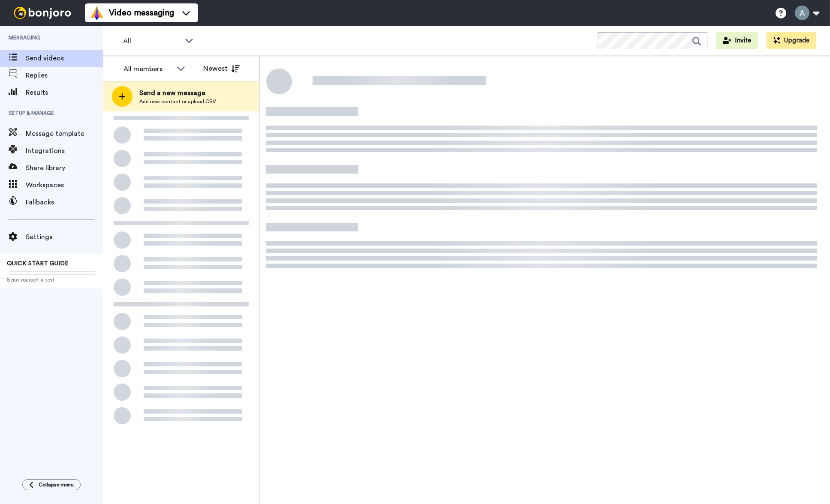  Describe the element at coordinates (51, 485) in the screenshot. I see `button: Collapse menu` at that location.